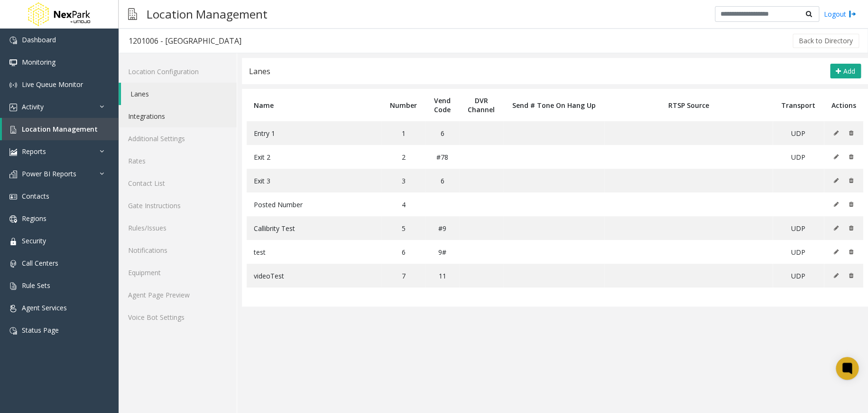 Image resolution: width=868 pixels, height=413 pixels. What do you see at coordinates (442, 251) in the screenshot?
I see `td: 9#` at bounding box center [442, 251].